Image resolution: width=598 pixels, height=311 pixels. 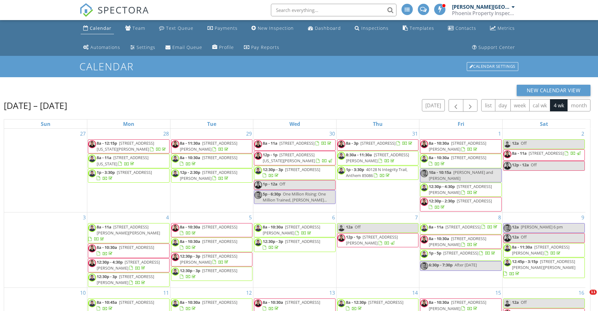 I want to click on a: Sunday, so click(x=45, y=124).